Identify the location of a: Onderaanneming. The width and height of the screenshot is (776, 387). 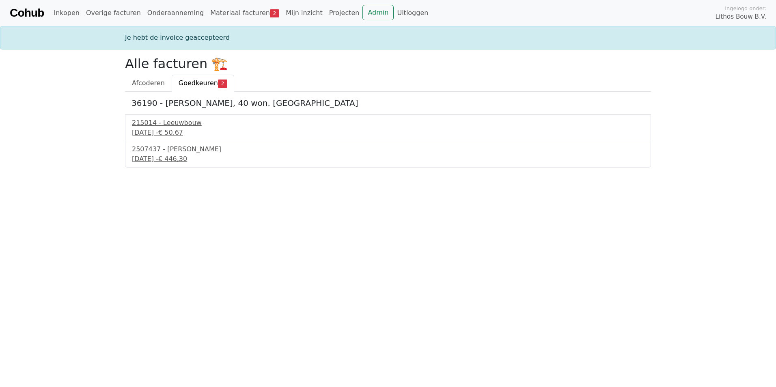
(175, 13).